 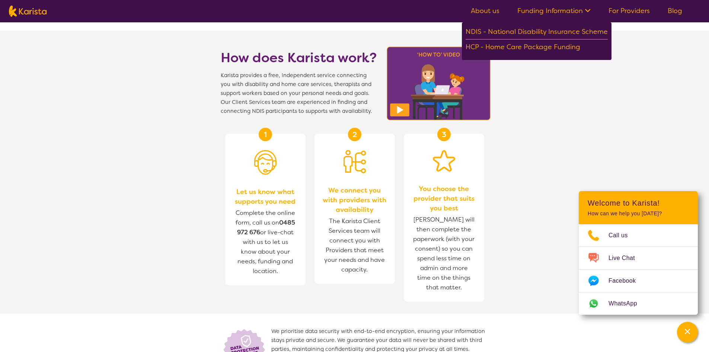 I want to click on a: For Providers, so click(x=629, y=11).